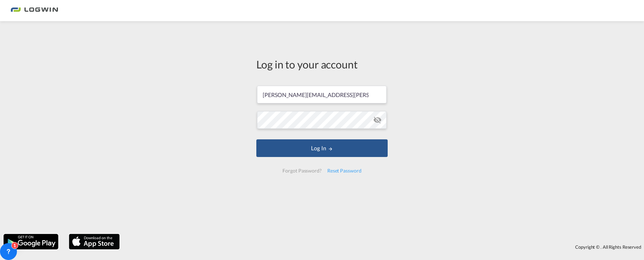 The width and height of the screenshot is (644, 260). Describe the element at coordinates (34, 11) in the screenshot. I see `img: bc73a0e0d8c111efacd525e4c8ad7d32.png` at that location.